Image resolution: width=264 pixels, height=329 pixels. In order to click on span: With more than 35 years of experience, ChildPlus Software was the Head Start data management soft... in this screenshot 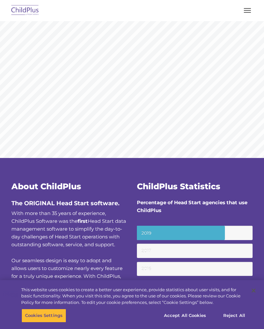, I will do `click(69, 229)`.